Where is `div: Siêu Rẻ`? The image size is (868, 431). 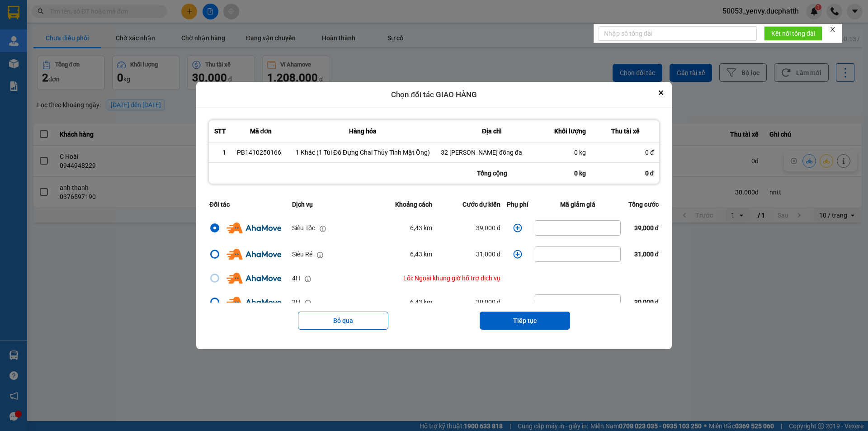 div: Siêu Rẻ is located at coordinates (302, 254).